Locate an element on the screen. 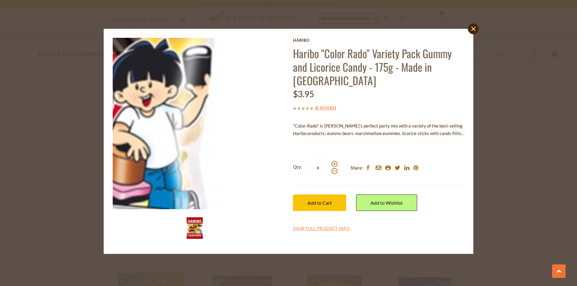 The width and height of the screenshot is (577, 286). input: Qty: is located at coordinates (318, 168).